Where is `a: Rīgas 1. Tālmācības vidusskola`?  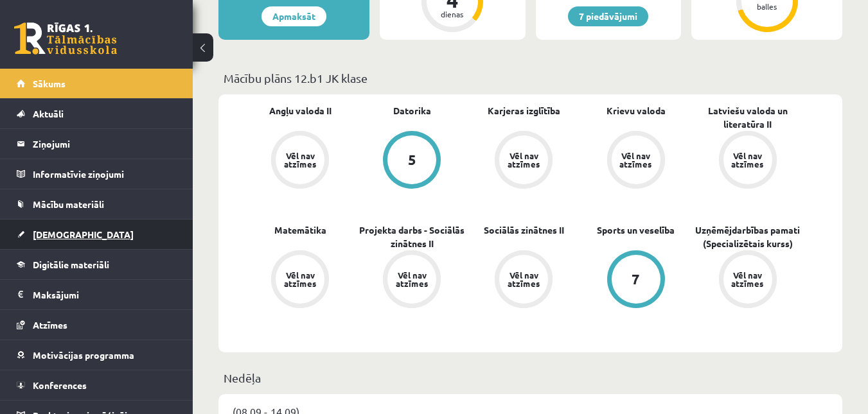
a: Rīgas 1. Tālmācības vidusskola is located at coordinates (66, 38).